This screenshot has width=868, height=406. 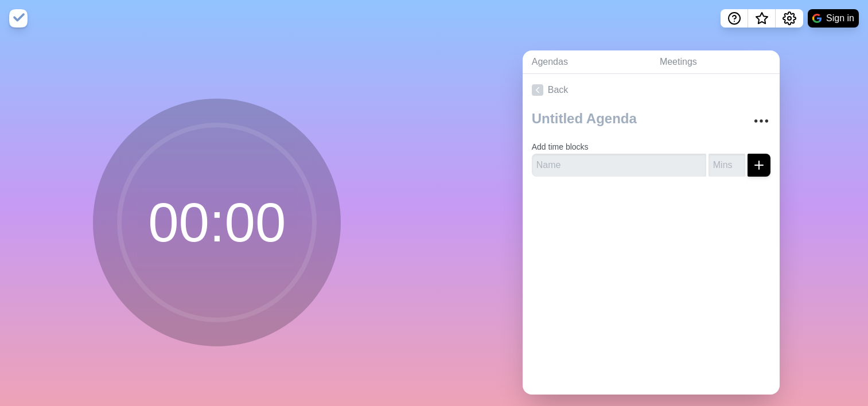 I want to click on button: Settings, so click(x=790, y=19).